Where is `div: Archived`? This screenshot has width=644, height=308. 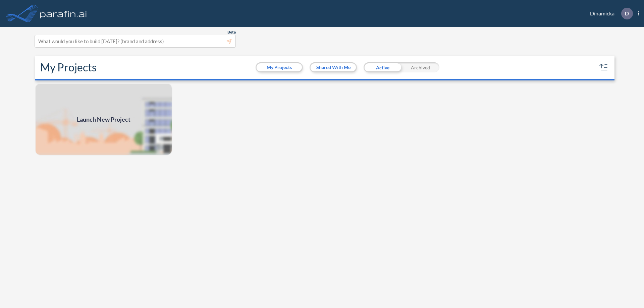
div: Archived is located at coordinates (420, 68).